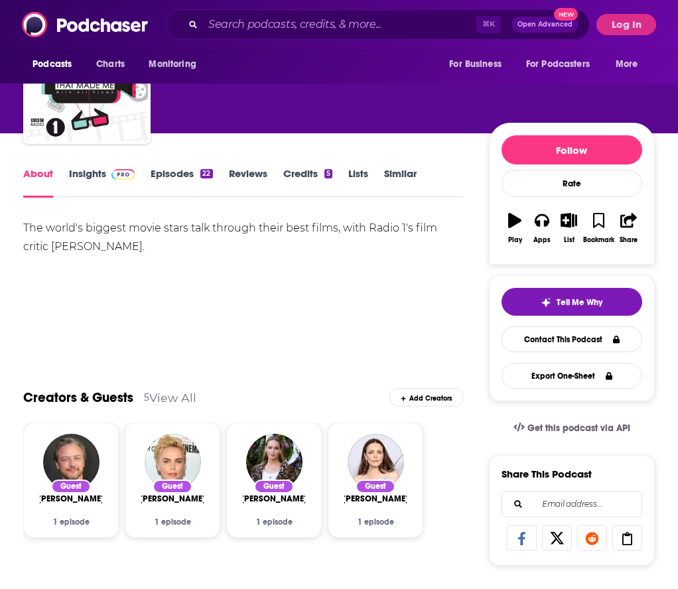  What do you see at coordinates (378, 25) in the screenshot?
I see `div: Search podcasts, credits, & more...` at bounding box center [378, 25].